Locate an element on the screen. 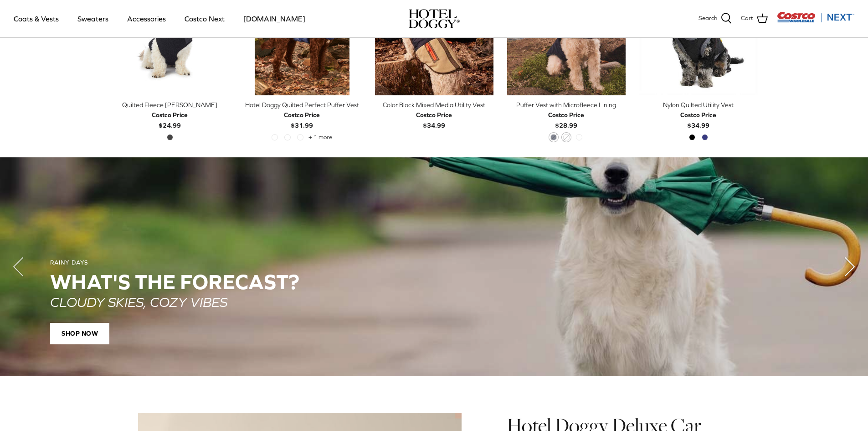 The height and width of the screenshot is (431, 868). a: Color Block Mixed Media Utility Vest Costco Price$34.99 is located at coordinates (434, 115).